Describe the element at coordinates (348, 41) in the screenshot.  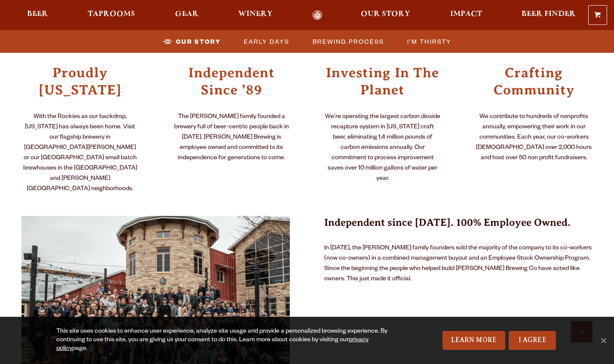
I see `span: Brewing Process` at that location.